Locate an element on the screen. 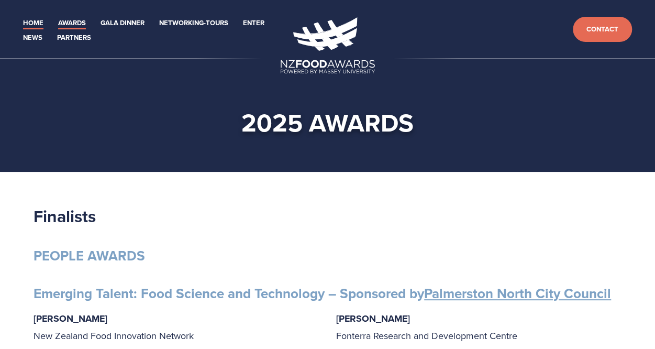 This screenshot has height=349, width=655. a: Networking-Tours is located at coordinates (194, 23).